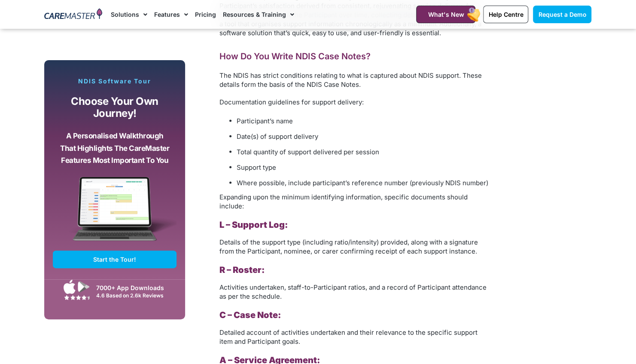 The image size is (636, 364). I want to click on span: Start the Tour!, so click(114, 259).